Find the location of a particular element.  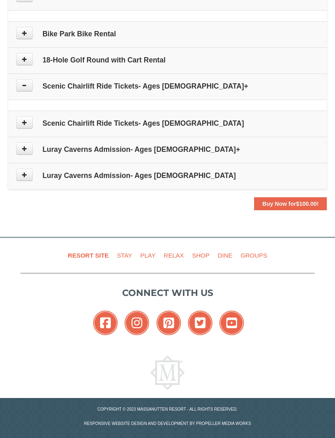

a: Play is located at coordinates (147, 255).